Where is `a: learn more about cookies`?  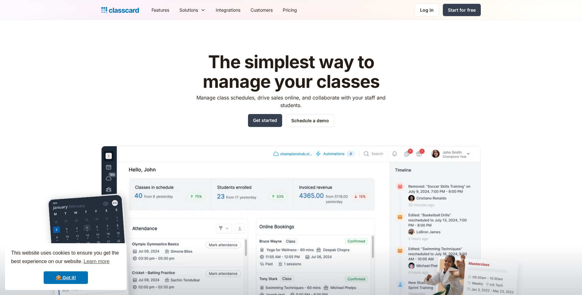 a: learn more about cookies is located at coordinates (96, 262).